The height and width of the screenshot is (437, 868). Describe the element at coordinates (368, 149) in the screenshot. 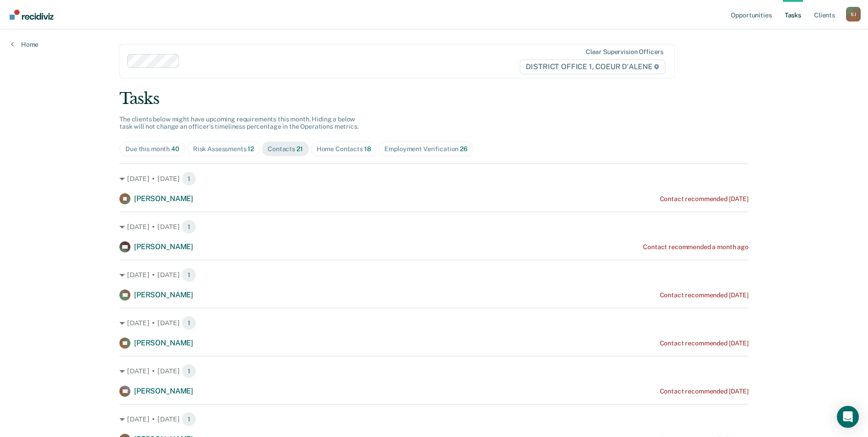

I see `span: 18` at that location.